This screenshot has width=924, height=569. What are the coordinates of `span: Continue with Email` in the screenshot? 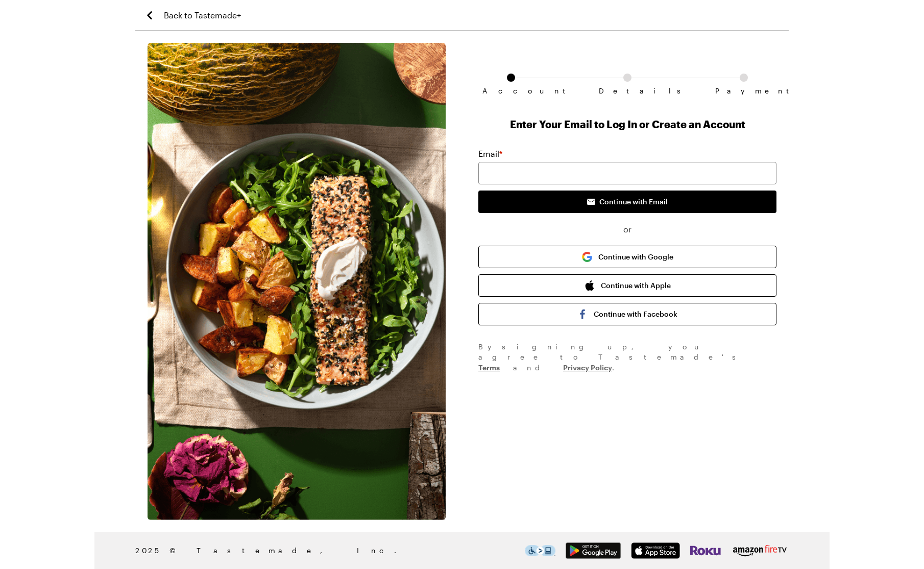 It's located at (634, 202).